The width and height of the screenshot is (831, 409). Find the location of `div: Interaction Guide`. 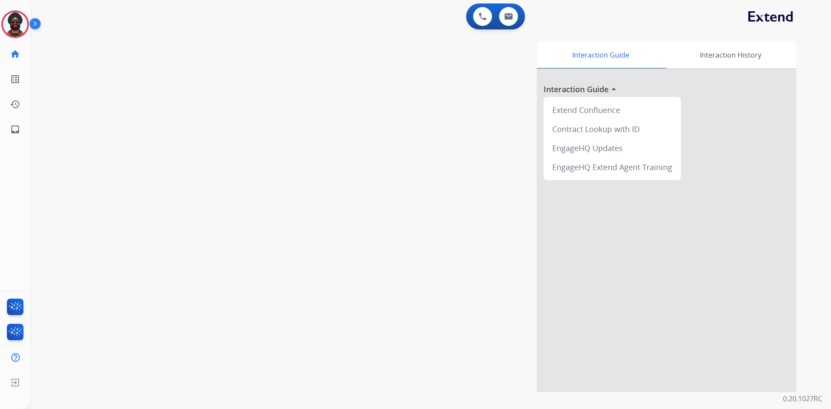

div: Interaction Guide is located at coordinates (600, 55).